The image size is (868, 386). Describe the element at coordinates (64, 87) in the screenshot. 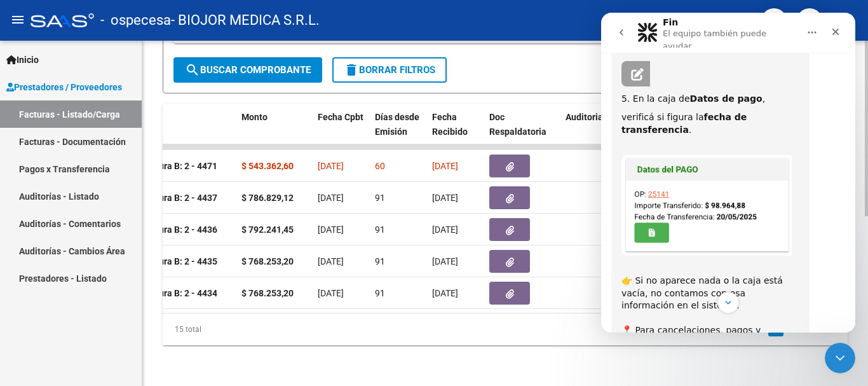

I see `span: Prestadores / Proveedores` at that location.